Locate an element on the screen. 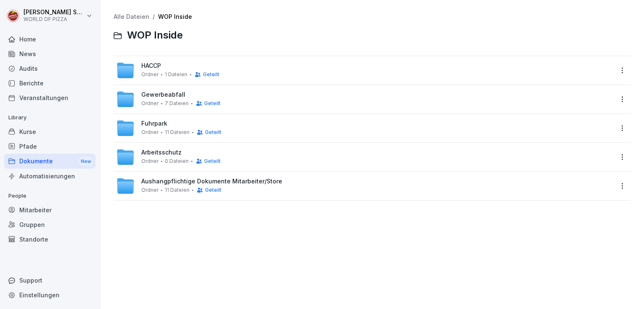  span: 0 Dateien is located at coordinates (177, 161).